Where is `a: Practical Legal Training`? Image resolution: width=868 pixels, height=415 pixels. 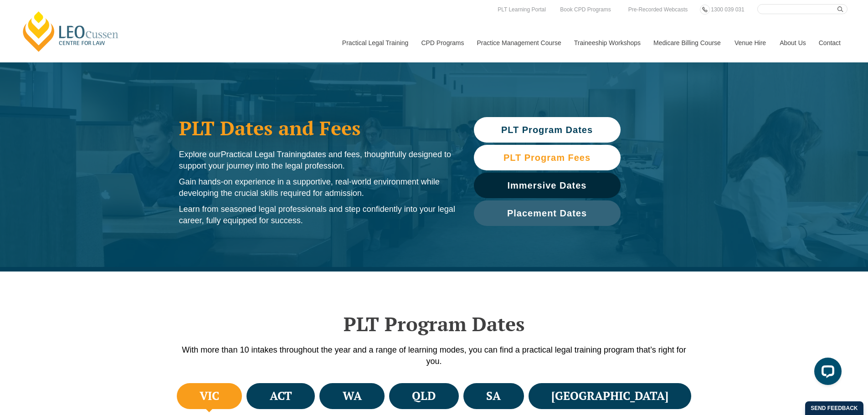 a: Practical Legal Training is located at coordinates (375, 43).